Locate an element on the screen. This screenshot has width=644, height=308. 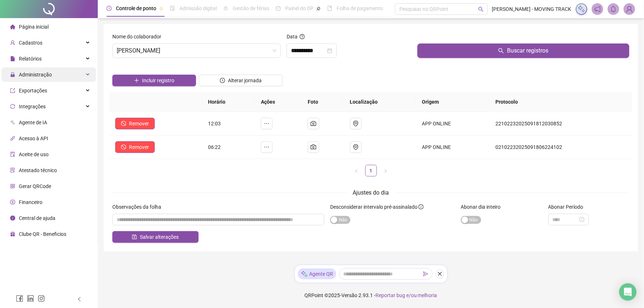
label: Nome do colaborador is located at coordinates (139, 37).